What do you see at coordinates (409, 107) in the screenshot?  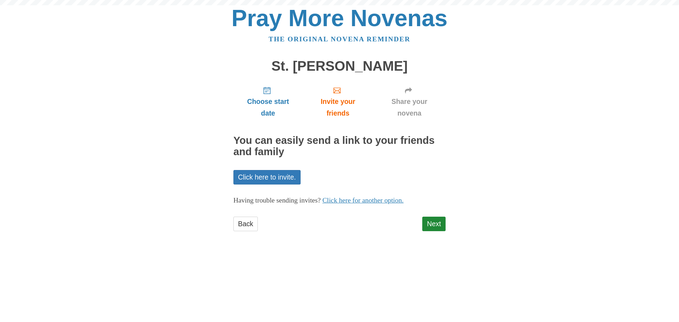 I see `span: Share your novena` at bounding box center [409, 107].